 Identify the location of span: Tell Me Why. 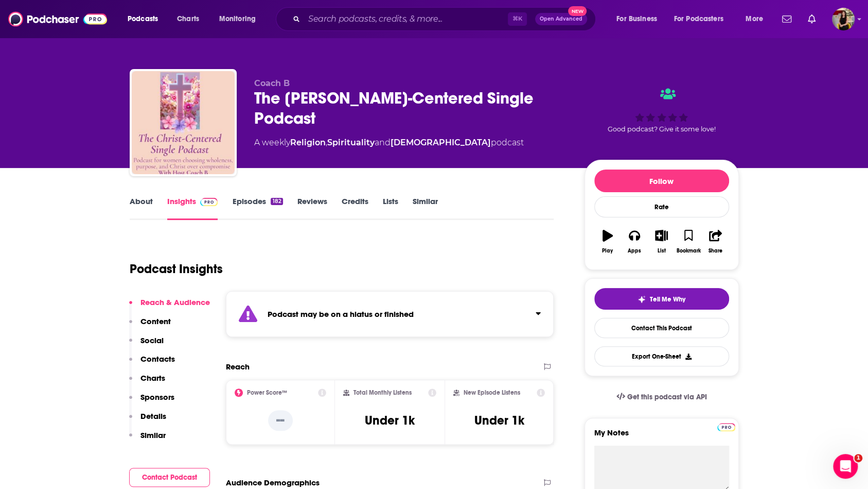
(667, 299).